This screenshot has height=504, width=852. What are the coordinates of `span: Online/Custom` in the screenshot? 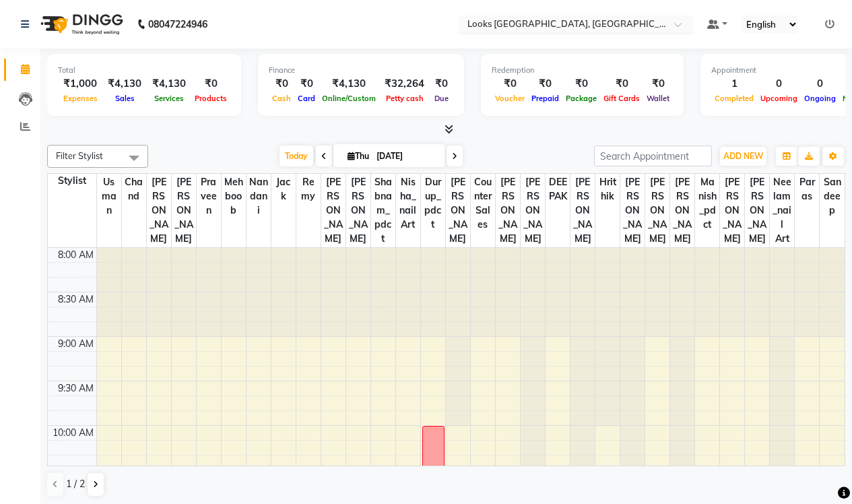 It's located at (349, 99).